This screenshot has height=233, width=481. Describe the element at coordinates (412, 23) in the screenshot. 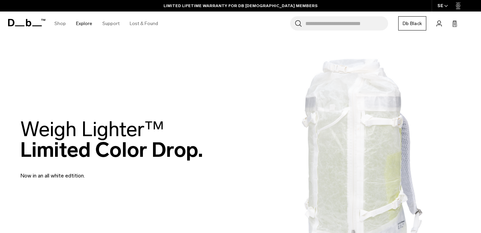

I see `a: Db Black` at that location.